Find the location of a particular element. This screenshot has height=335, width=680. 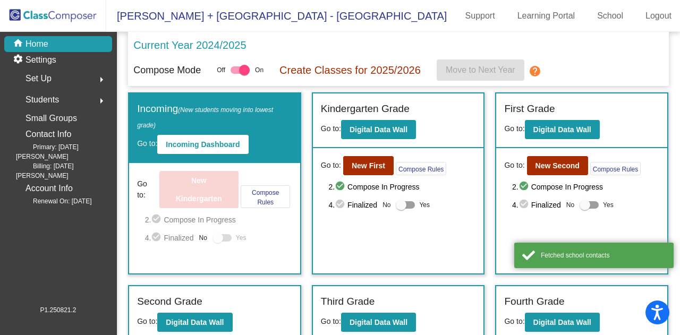

button: New Kindergarten is located at coordinates (199, 190).